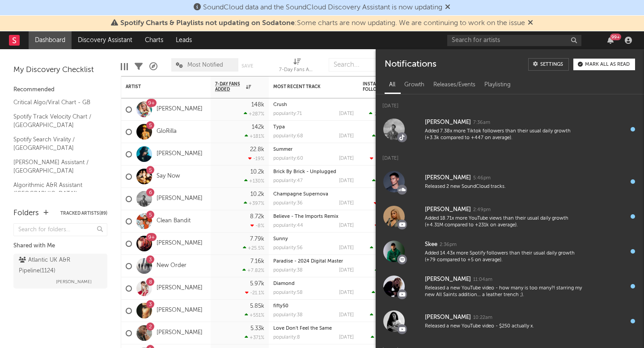  Describe the element at coordinates (60, 70) in the screenshot. I see `div: My Discovery Checklist` at that location.